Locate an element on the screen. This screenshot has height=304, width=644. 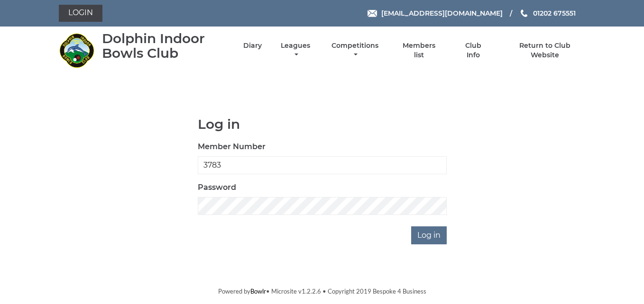
img: Phone us is located at coordinates (524, 13).